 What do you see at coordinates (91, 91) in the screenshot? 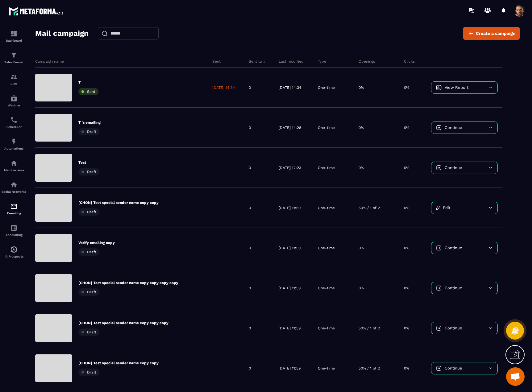
I see `span: Sent` at bounding box center [91, 91].